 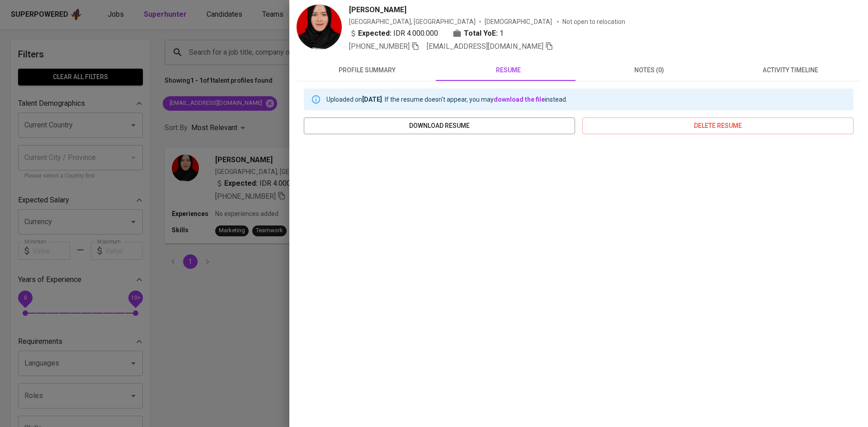 What do you see at coordinates (649, 70) in the screenshot?
I see `span: notes (0)` at bounding box center [649, 70].